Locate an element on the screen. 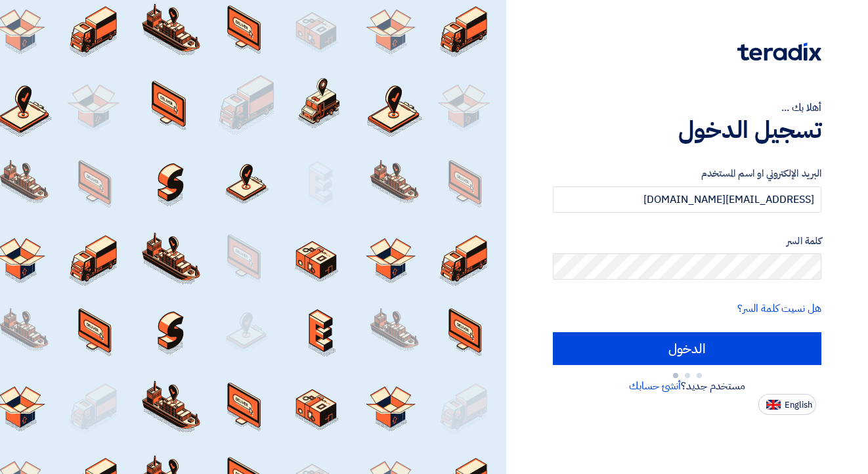  button: English is located at coordinates (787, 404).